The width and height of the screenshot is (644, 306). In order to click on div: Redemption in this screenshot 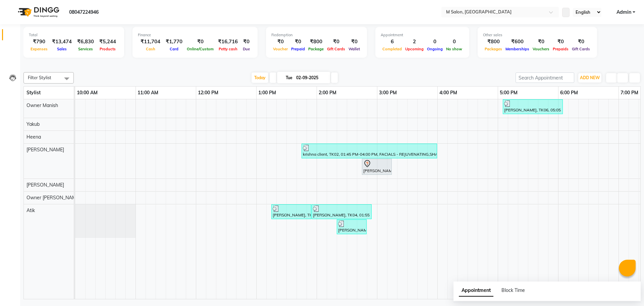, I will do `click(316, 35)`.